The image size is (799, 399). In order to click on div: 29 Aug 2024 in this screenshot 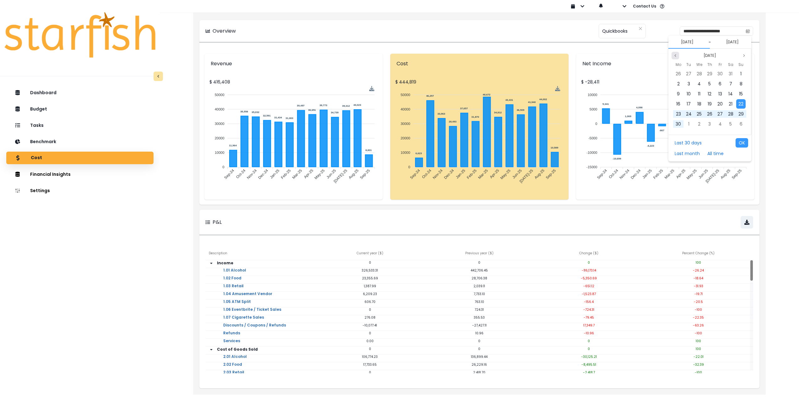, I will do `click(710, 74)`.